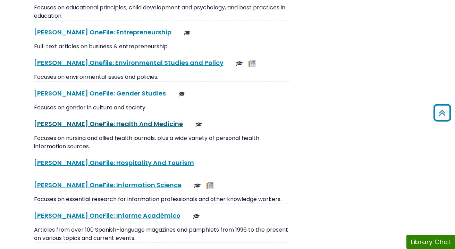 The height and width of the screenshot is (249, 455). What do you see at coordinates (162, 199) in the screenshot?
I see `p: Focuses on essential research for information professionals and other knowledge workers.` at bounding box center [162, 199].